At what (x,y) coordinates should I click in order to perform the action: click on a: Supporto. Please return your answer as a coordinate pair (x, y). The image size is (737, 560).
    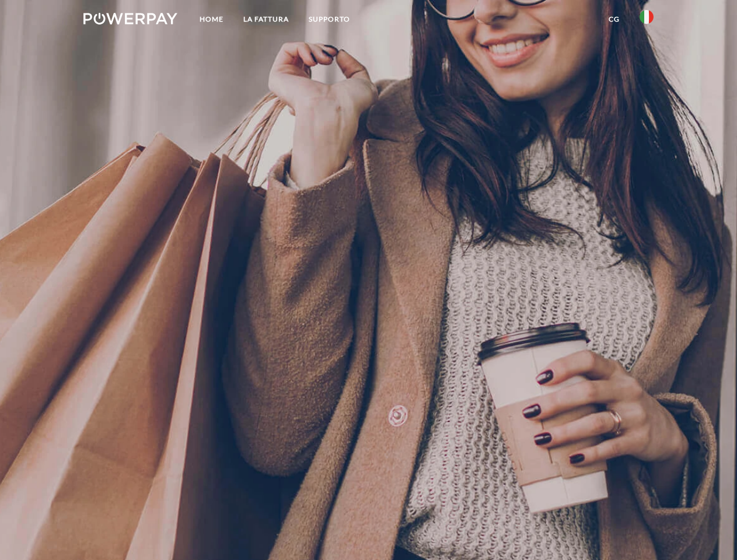
    Looking at the image, I should click on (329, 19).